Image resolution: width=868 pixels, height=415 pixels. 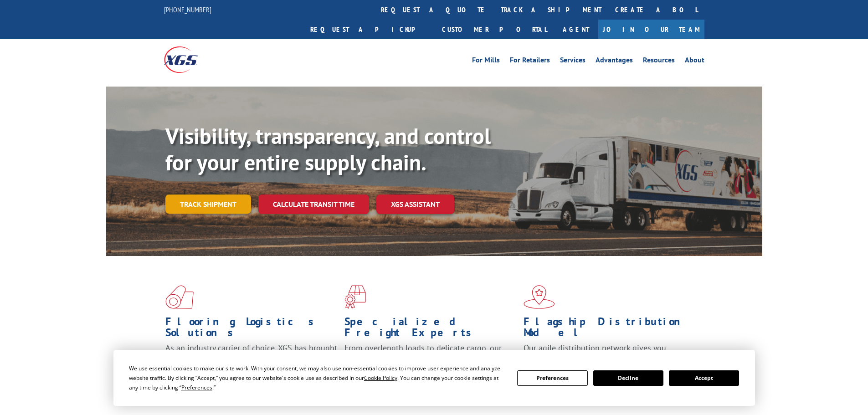 What do you see at coordinates (494, 29) in the screenshot?
I see `a: Customer Portal` at bounding box center [494, 29].